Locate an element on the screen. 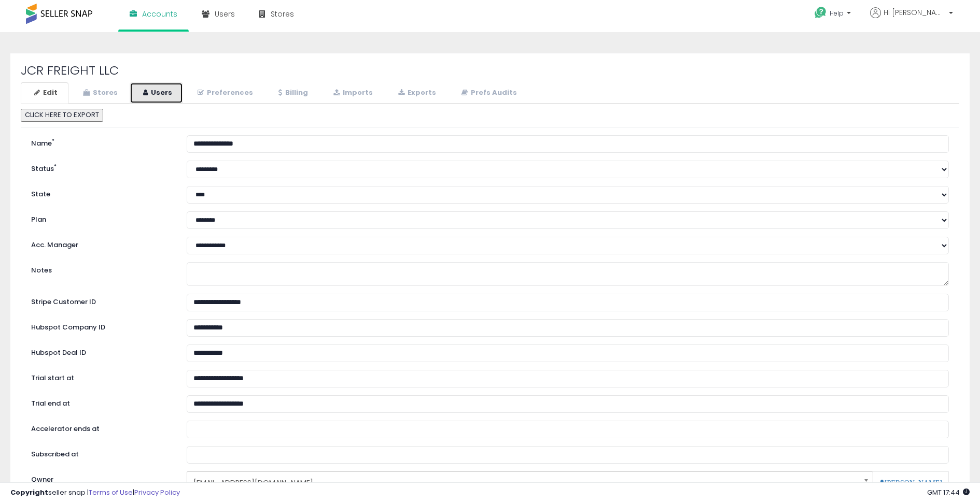 This screenshot has width=980, height=503. a: Imports is located at coordinates (351, 92).